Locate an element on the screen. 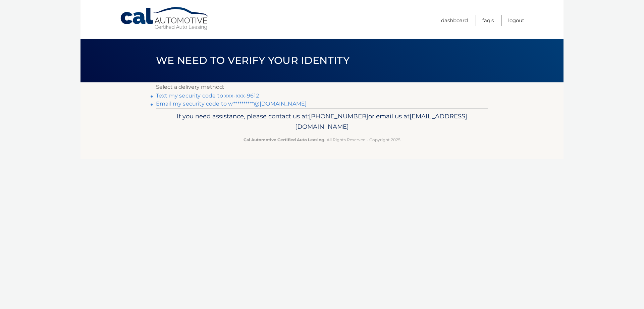 This screenshot has height=309, width=644. a: Cal Automotive is located at coordinates (165, 19).